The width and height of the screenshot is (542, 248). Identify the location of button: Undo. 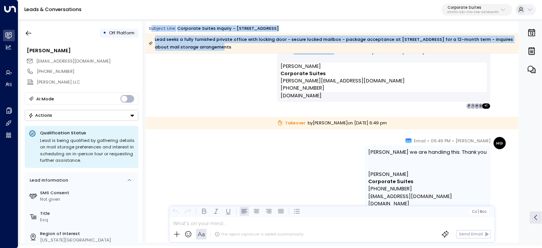
(176, 211).